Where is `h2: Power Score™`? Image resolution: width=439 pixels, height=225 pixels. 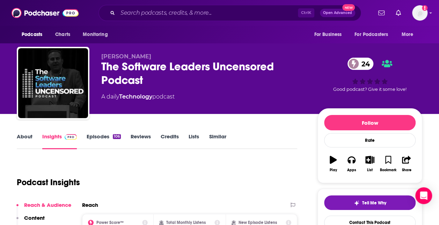
h2: Power Score™ is located at coordinates (110, 223).